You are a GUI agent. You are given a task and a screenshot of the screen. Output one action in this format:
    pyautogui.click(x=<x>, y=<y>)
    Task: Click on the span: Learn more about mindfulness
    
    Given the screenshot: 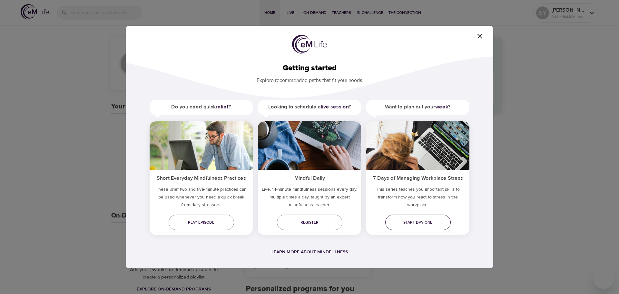 What is the action you would take?
    pyautogui.click(x=309, y=252)
    